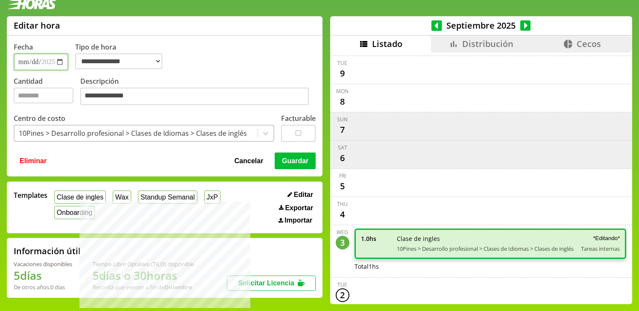 The image size is (639, 311). What do you see at coordinates (490, 266) in the screenshot?
I see `div: Total 1 hs` at bounding box center [490, 266].